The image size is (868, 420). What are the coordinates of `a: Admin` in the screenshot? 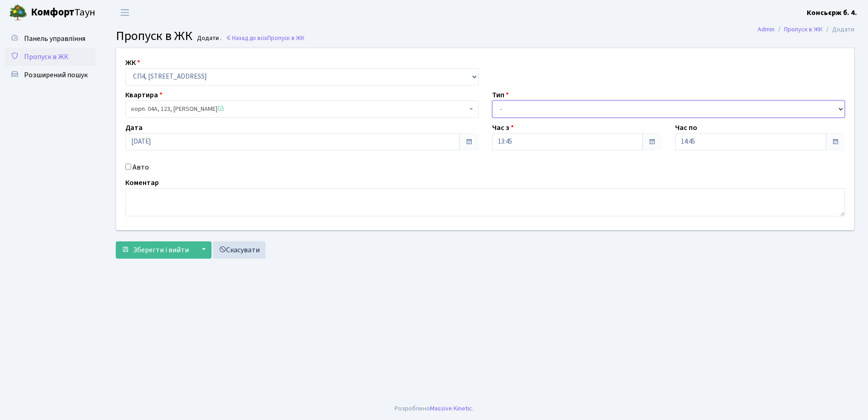 It's located at (766, 29).